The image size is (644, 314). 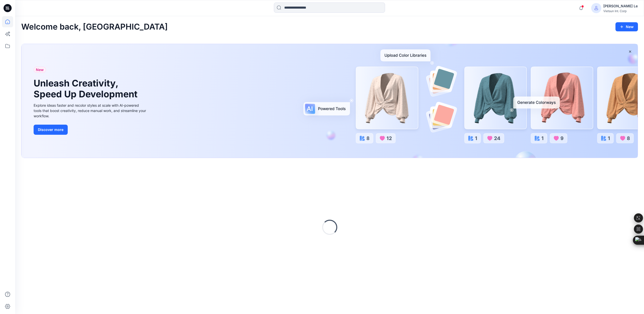 What do you see at coordinates (87, 89) in the screenshot?
I see `h1: Unleash Creativity, Speed Up Development` at bounding box center [87, 89].